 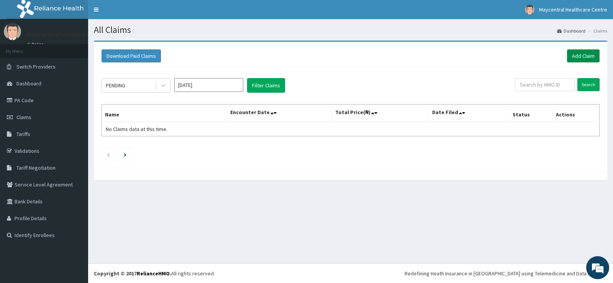 I want to click on a: Next page, so click(x=125, y=154).